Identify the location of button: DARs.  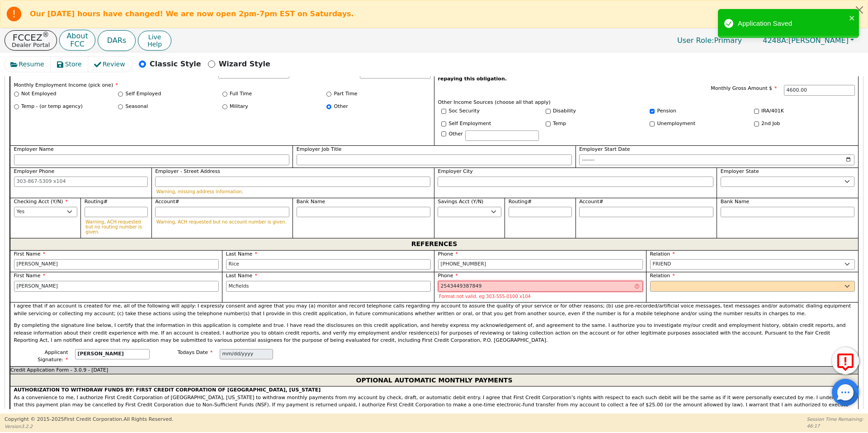
(116, 40).